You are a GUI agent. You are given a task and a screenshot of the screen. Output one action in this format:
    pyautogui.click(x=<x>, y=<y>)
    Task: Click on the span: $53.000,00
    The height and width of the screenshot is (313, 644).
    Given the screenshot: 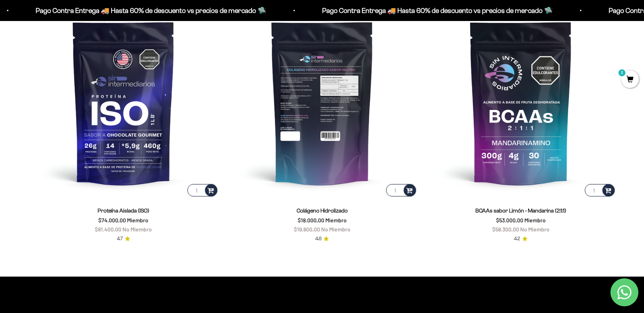 What is the action you would take?
    pyautogui.click(x=510, y=220)
    